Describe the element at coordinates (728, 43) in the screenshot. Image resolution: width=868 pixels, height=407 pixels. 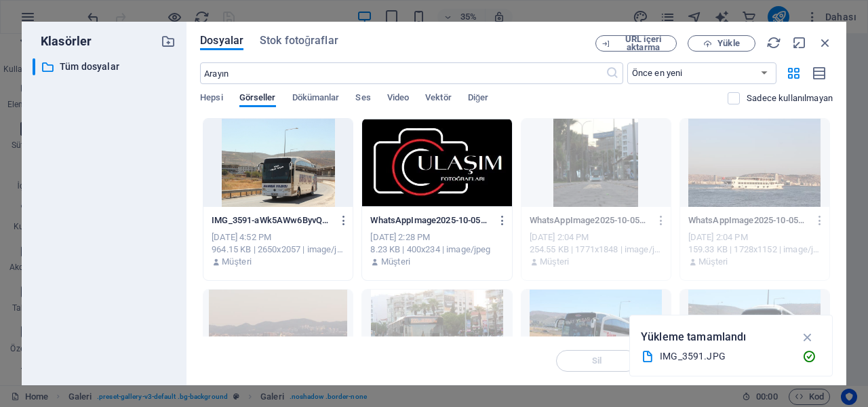
I see `span: Yükle` at that location.